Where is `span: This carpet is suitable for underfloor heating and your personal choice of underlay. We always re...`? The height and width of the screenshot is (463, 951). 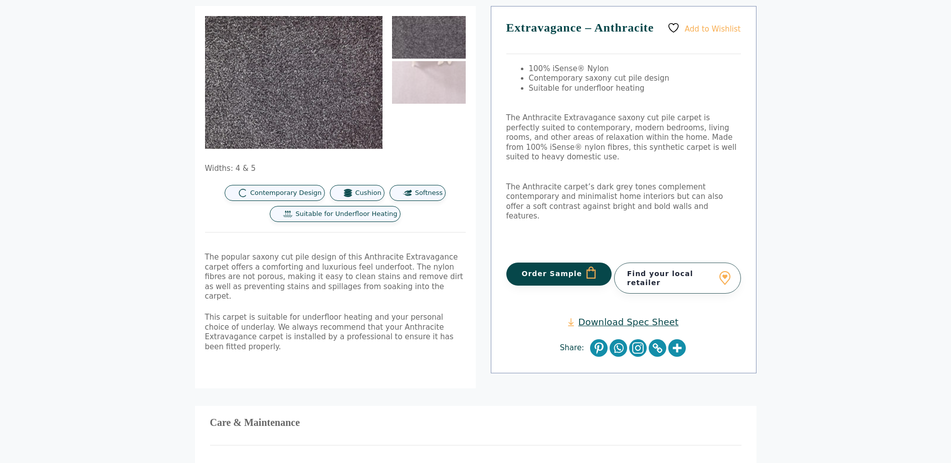 span: This carpet is suitable for underfloor heating and your personal choice of underlay. We always re... is located at coordinates (329, 332).